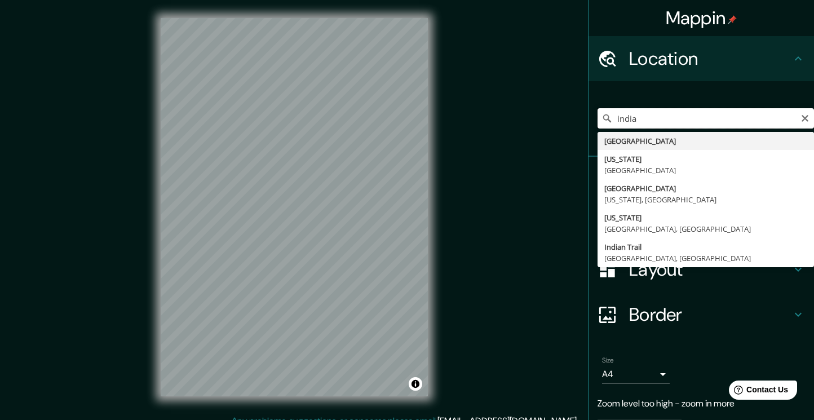 This screenshot has width=814, height=420. What do you see at coordinates (710, 269) in the screenshot?
I see `h4: Layout` at bounding box center [710, 269].